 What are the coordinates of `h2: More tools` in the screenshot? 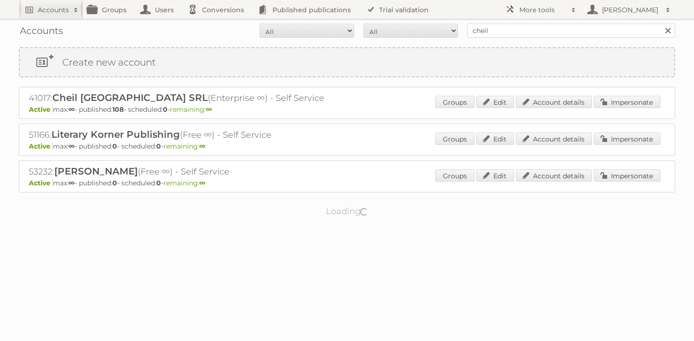 It's located at (543, 10).